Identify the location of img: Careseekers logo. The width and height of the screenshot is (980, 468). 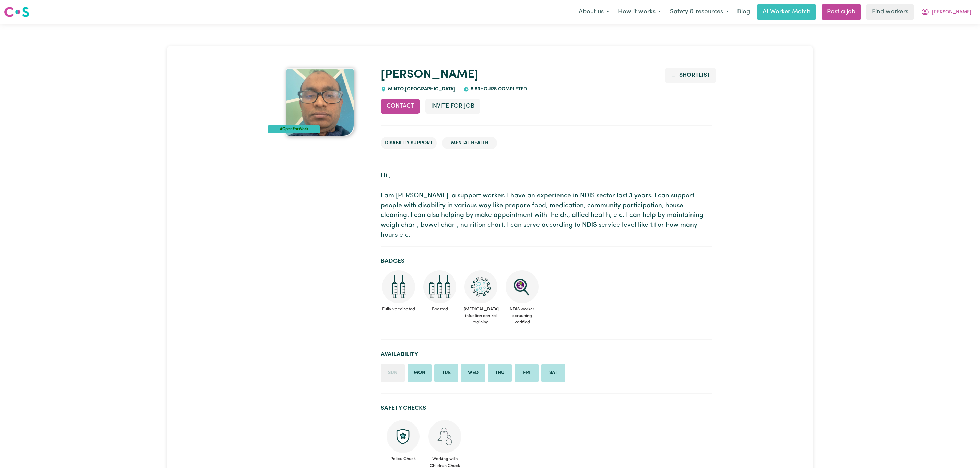
(17, 12).